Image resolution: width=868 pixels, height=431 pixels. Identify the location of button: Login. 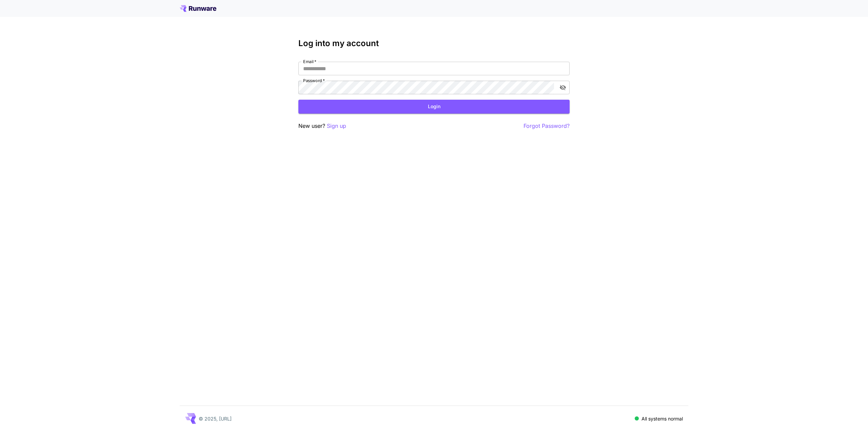
(434, 106).